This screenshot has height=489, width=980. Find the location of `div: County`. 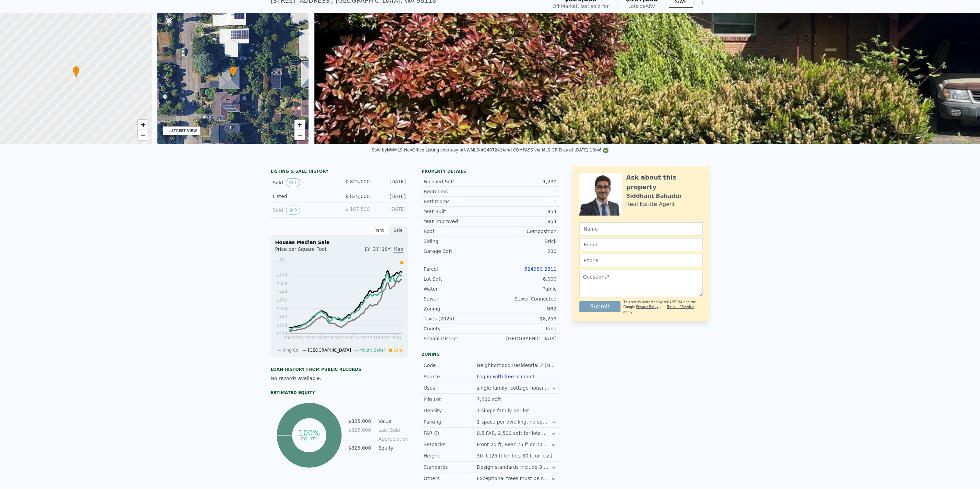

div: County is located at coordinates (456, 329).